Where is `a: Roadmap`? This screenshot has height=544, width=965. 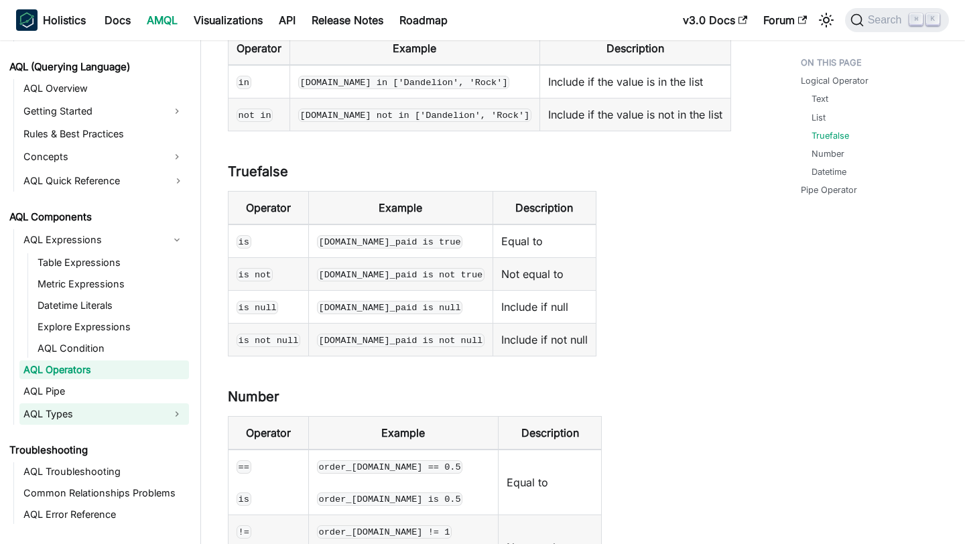 a: Roadmap is located at coordinates (423, 20).